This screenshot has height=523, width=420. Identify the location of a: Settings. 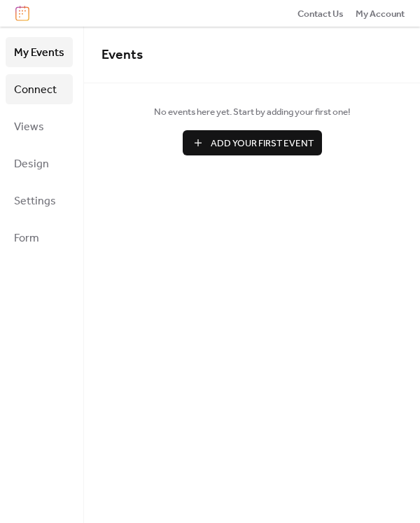
(39, 200).